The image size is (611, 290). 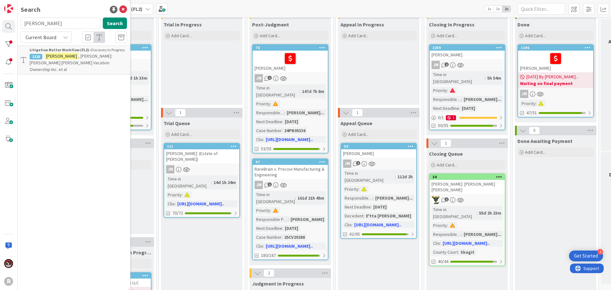 I want to click on div: Responsible Paralegal, so click(x=446, y=99).